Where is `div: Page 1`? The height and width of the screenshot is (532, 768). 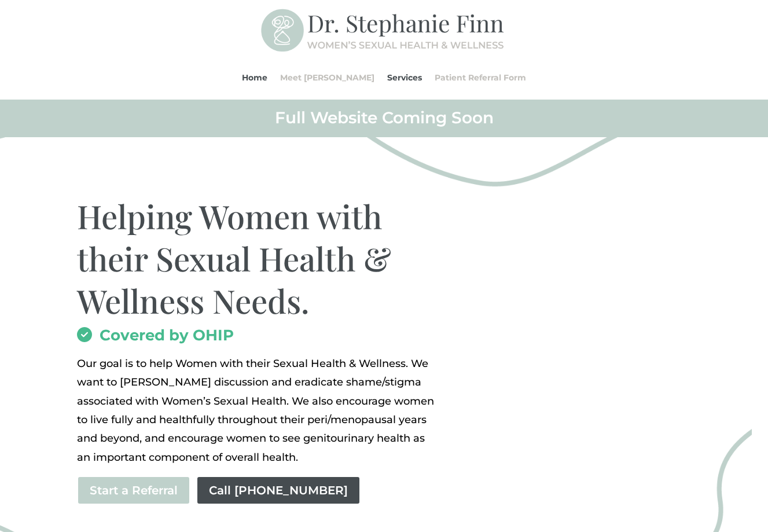 div: Page 1 is located at coordinates (258, 410).